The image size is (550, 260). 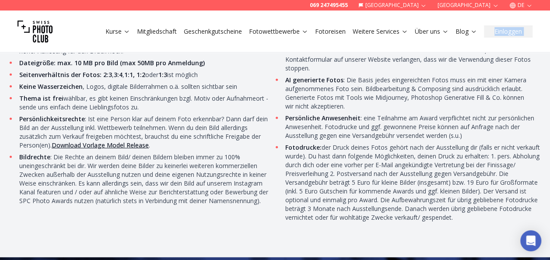 What do you see at coordinates (466, 31) in the screenshot?
I see `a: Blog` at bounding box center [466, 31].